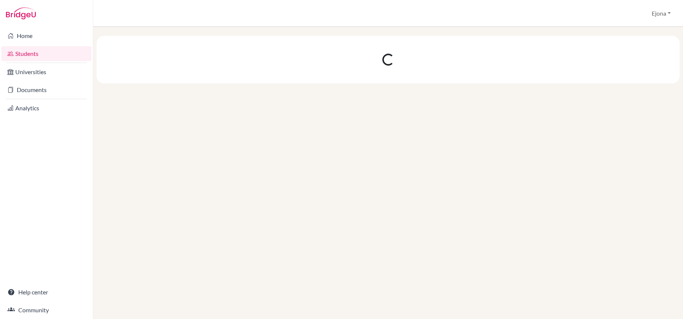  Describe the element at coordinates (46, 293) in the screenshot. I see `a: Help center` at that location.